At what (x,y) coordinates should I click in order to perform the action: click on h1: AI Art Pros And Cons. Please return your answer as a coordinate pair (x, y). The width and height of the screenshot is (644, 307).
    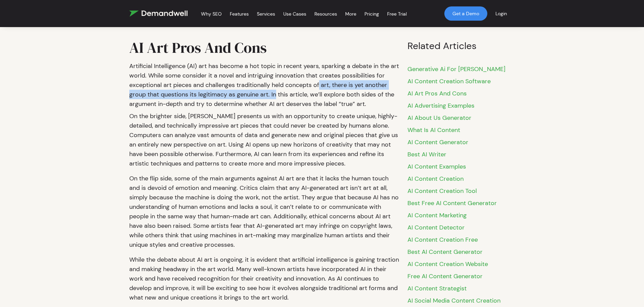
    Looking at the image, I should click on (264, 50).